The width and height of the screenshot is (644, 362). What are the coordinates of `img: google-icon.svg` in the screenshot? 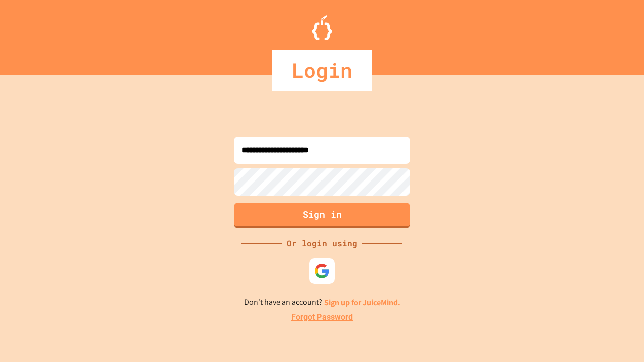 It's located at (322, 271).